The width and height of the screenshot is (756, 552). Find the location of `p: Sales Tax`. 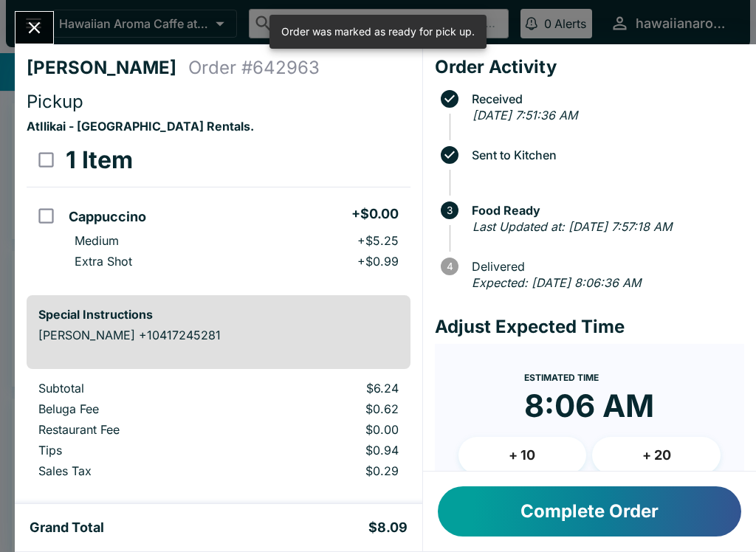

p: Sales Tax is located at coordinates (139, 471).